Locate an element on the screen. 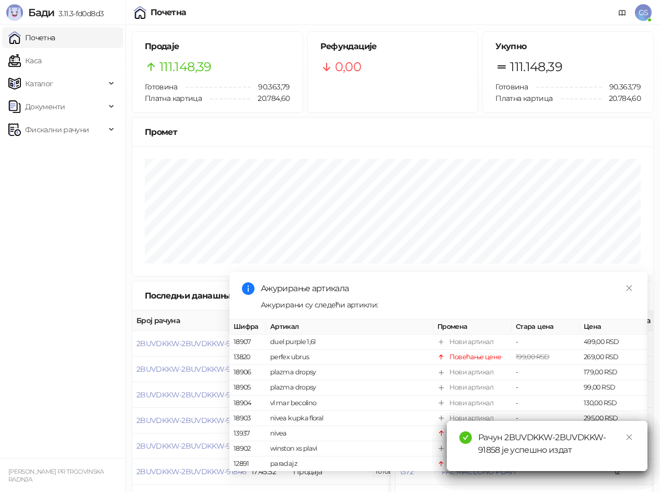 This screenshot has height=492, width=660. h5: Укупно is located at coordinates (568, 46).